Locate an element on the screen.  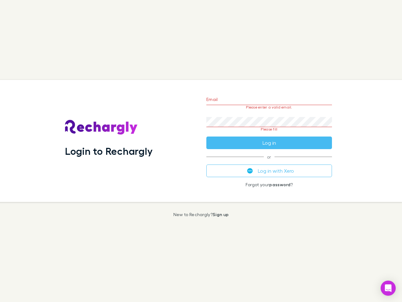
div: Open Intercom Messenger is located at coordinates (389, 288).